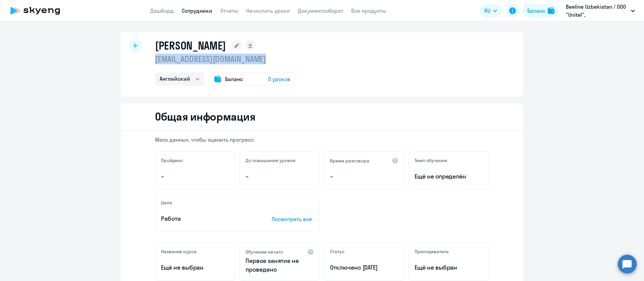 The width and height of the screenshot is (644, 281). Describe the element at coordinates (369, 11) in the screenshot. I see `a: Все продукты` at that location.